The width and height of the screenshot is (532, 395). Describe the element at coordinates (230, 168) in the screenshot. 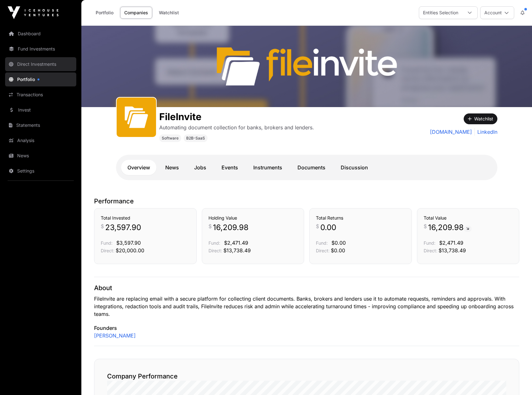

I see `a: Events` at that location.